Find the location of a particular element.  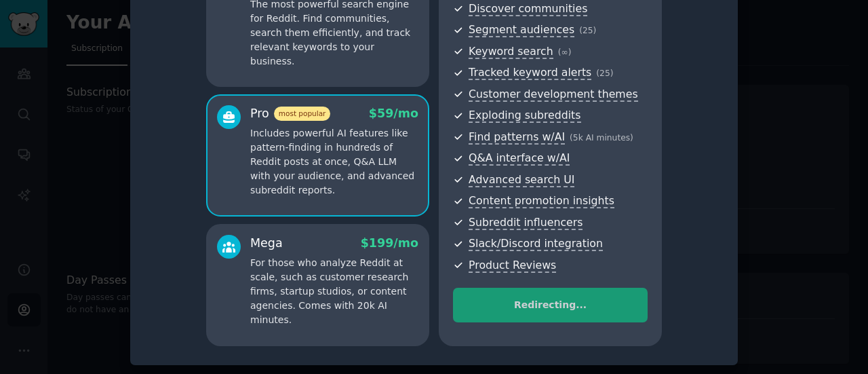

div: Pro is located at coordinates (290, 114).